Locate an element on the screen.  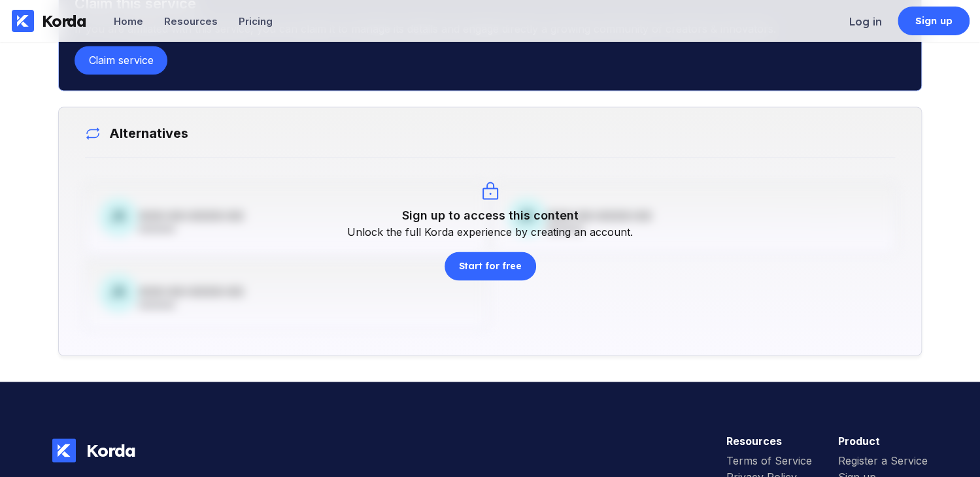
div: Terms of Service is located at coordinates (769, 460).